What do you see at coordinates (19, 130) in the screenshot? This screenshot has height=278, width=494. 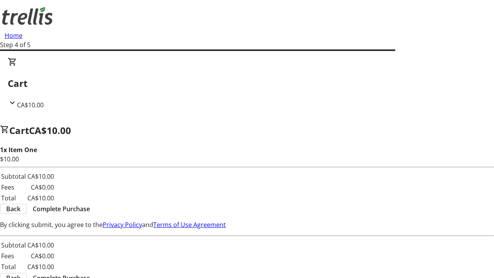 I see `span: Cart` at bounding box center [19, 130].